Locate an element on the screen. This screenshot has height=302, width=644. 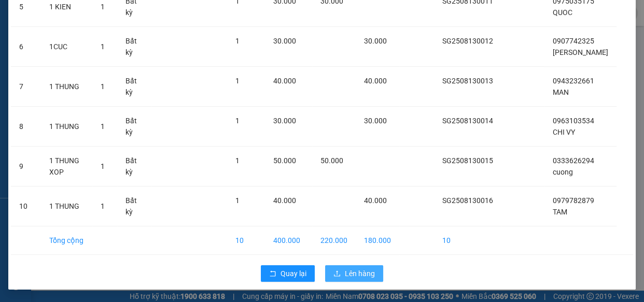
td: 220.000 is located at coordinates (334, 240).